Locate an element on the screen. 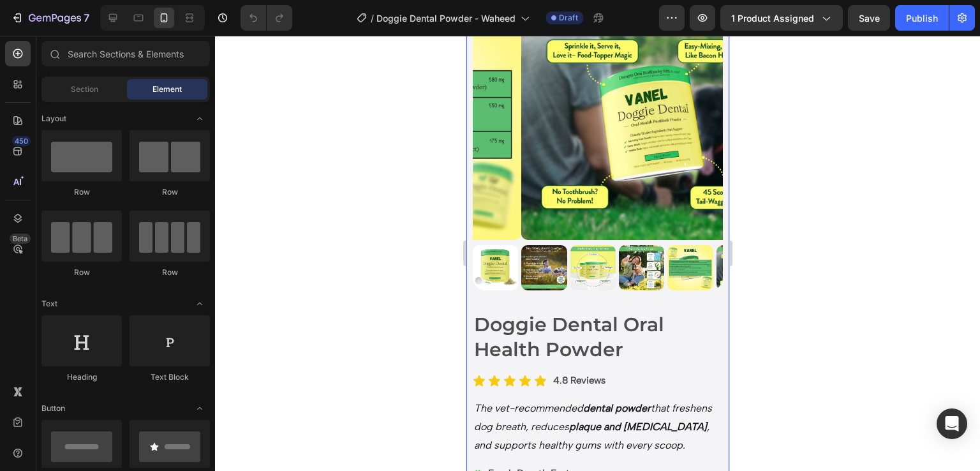 This screenshot has width=980, height=471. strong: 4.8 is located at coordinates (94, 345).